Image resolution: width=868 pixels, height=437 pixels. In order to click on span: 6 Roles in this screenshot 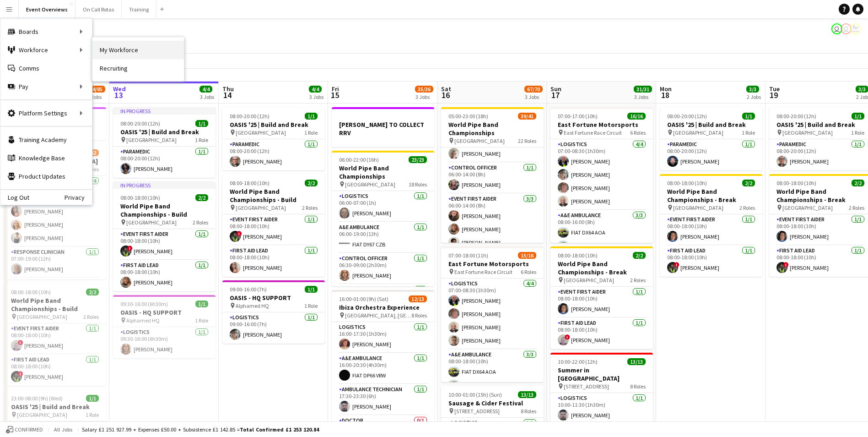, I will do `click(638, 133)`.